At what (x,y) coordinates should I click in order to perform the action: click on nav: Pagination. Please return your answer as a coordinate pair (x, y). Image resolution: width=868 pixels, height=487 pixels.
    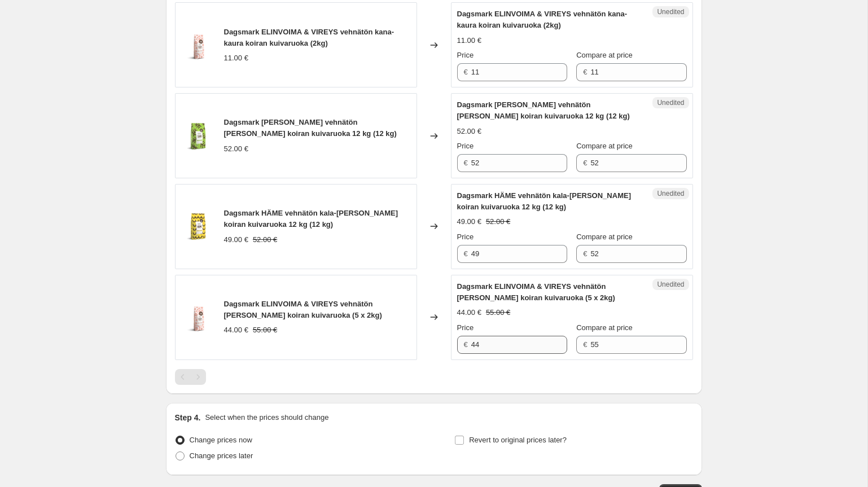
    Looking at the image, I should click on (190, 377).